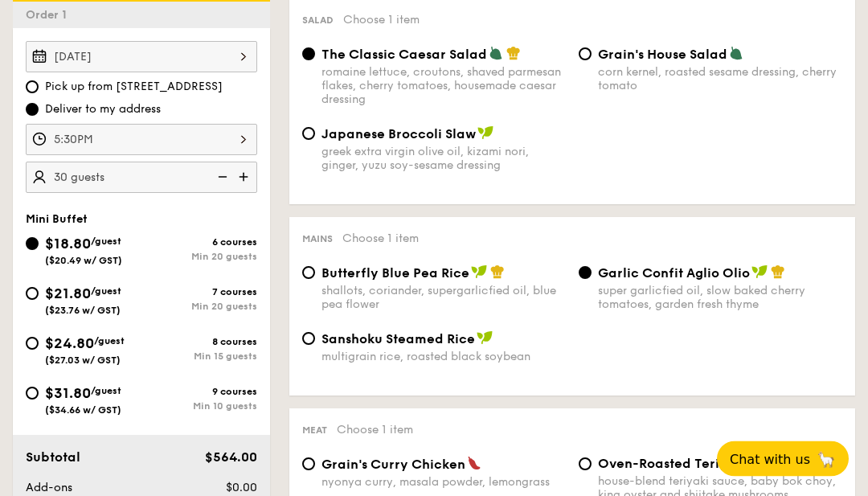  I want to click on span: ($23.76 w/ GST), so click(83, 311).